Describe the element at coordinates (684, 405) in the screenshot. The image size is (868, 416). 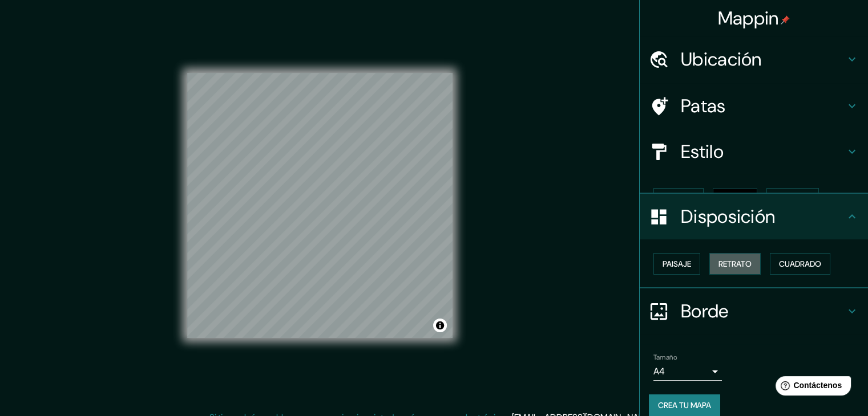
I see `button: Crea tu mapa` at that location.